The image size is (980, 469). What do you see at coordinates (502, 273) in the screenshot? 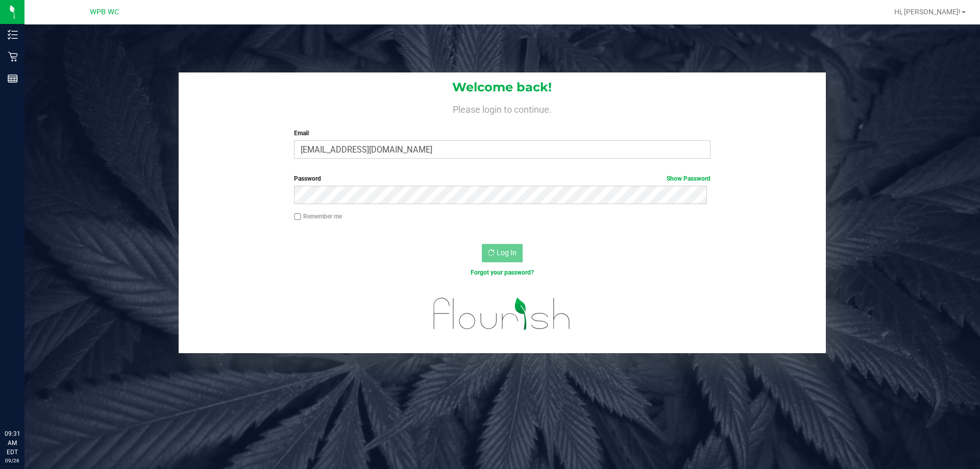
I see `a: Forgot your password?` at bounding box center [502, 273].